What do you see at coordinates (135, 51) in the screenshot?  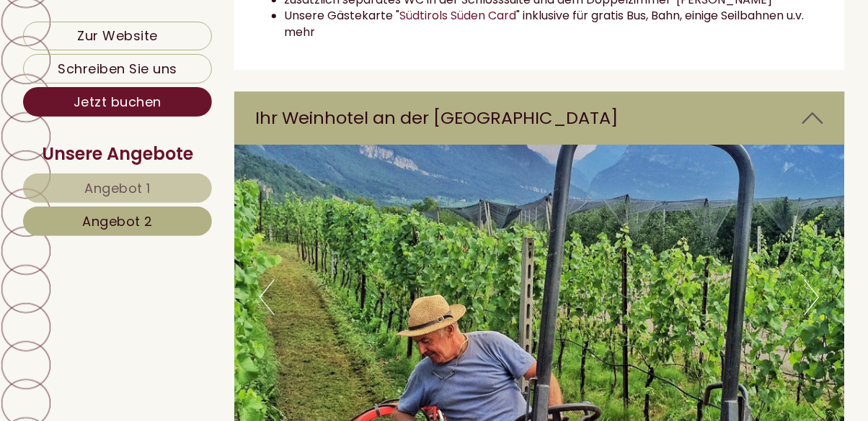 I see `div: Hotel Tenz` at bounding box center [135, 51].